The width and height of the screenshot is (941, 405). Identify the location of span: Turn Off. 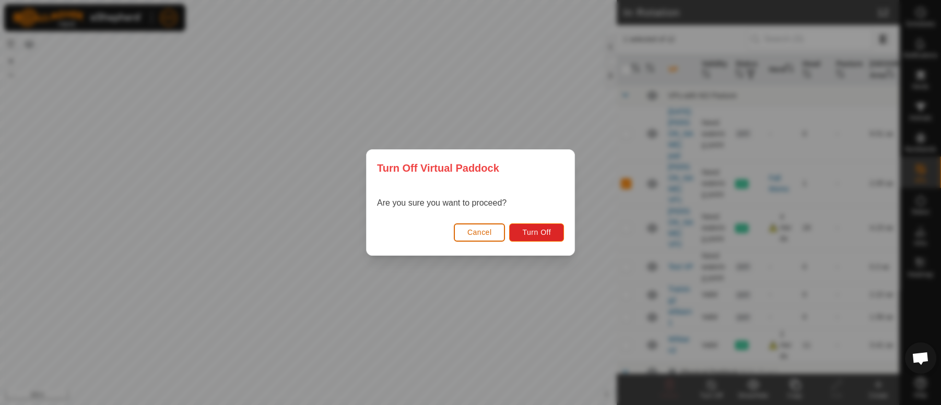
(536, 232).